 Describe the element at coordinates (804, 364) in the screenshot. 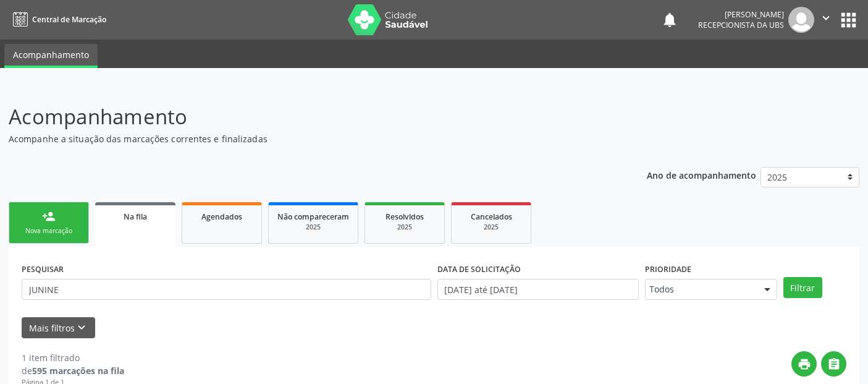

I see `i: print` at that location.